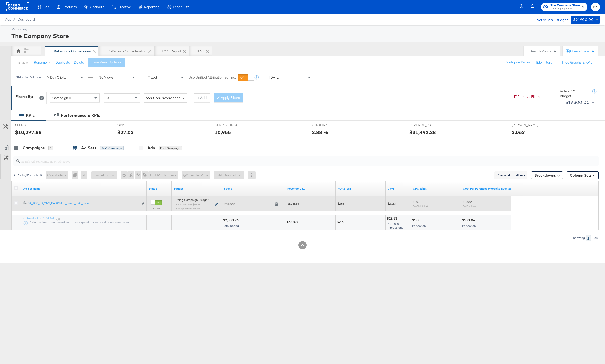 The image size is (605, 364). I want to click on span: Mixed, so click(152, 78).